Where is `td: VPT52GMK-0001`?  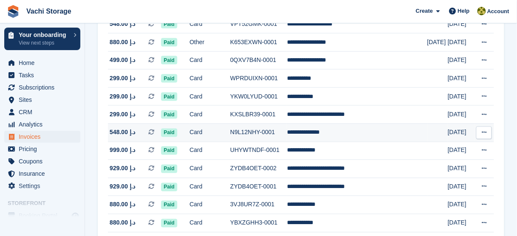 td: VPT52GMK-0001 is located at coordinates (259, 24).